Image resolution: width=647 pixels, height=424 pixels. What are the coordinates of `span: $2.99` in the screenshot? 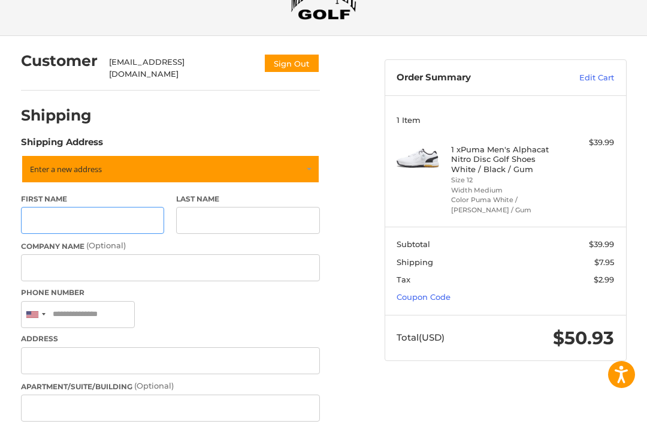 It's located at (604, 279).